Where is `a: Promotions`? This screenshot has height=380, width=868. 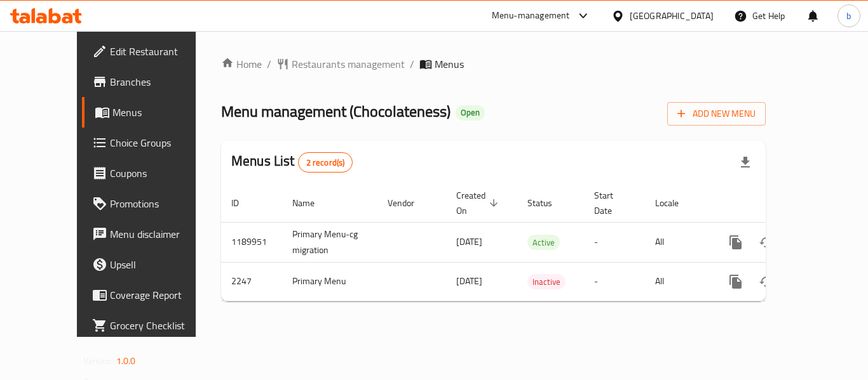 a: Promotions is located at coordinates (152, 203).